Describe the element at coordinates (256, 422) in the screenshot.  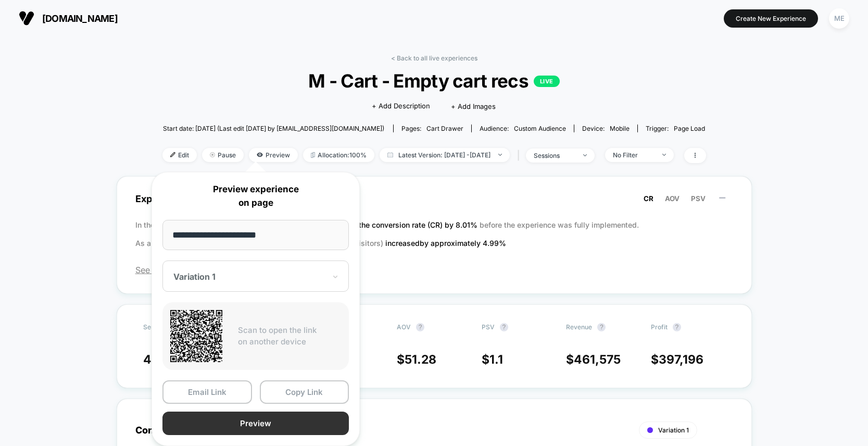
I see `button: Preview` at that location.